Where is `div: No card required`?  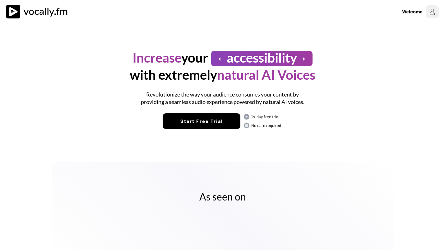 div: No card required is located at coordinates (267, 125).